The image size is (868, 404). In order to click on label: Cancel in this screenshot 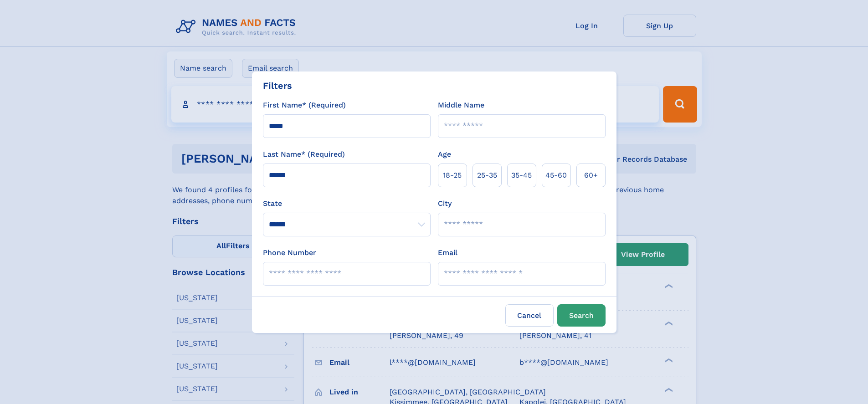, I will do `click(530, 315)`.